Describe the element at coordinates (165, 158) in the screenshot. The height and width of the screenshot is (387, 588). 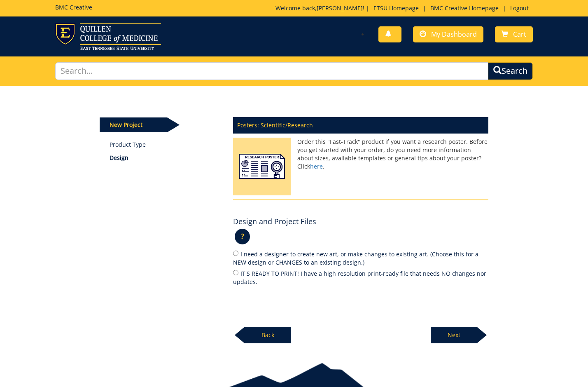
I see `p: Design` at that location.